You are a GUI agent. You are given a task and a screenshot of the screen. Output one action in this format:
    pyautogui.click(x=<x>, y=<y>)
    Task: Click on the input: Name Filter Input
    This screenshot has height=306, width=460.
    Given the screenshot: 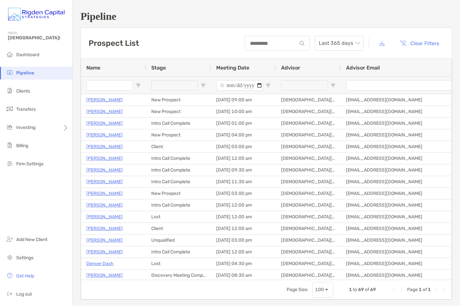 What is the action you would take?
    pyautogui.click(x=110, y=85)
    